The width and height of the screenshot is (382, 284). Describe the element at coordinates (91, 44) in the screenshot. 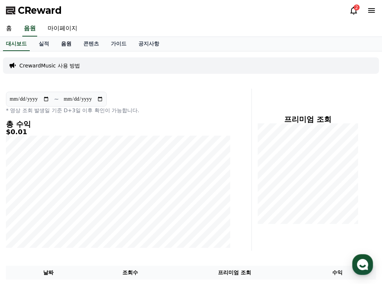

I see `a: 콘텐츠` at that location.